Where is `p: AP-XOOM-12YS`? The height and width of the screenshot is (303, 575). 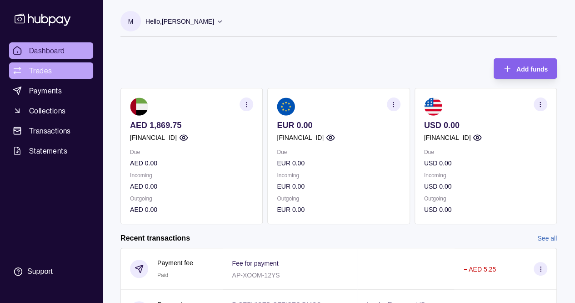
p: AP-XOOM-12YS is located at coordinates (256, 275).